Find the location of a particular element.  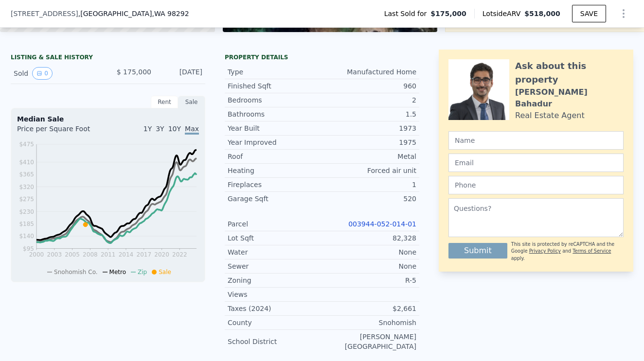

a: Terms of Service is located at coordinates (592, 251).